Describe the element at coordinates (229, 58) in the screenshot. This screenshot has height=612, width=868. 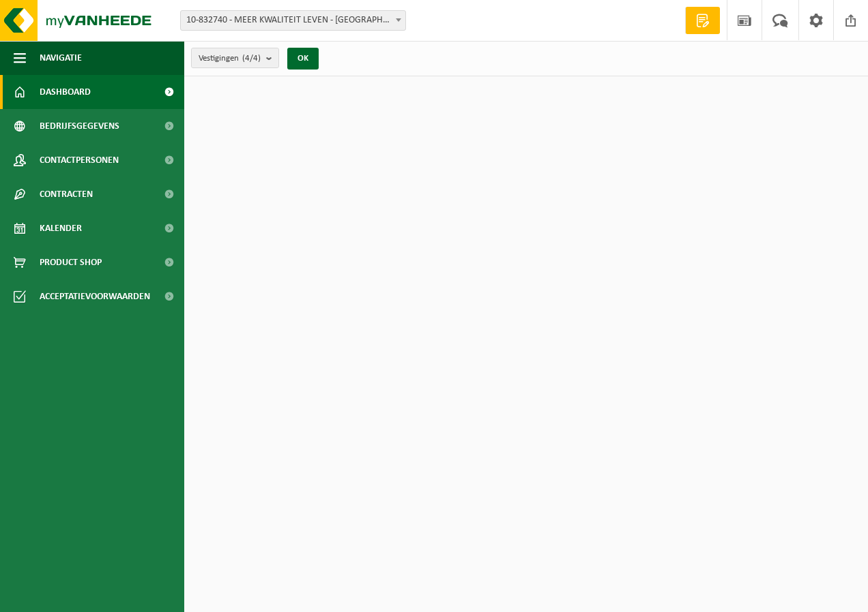
I see `span: Vestigingen` at that location.